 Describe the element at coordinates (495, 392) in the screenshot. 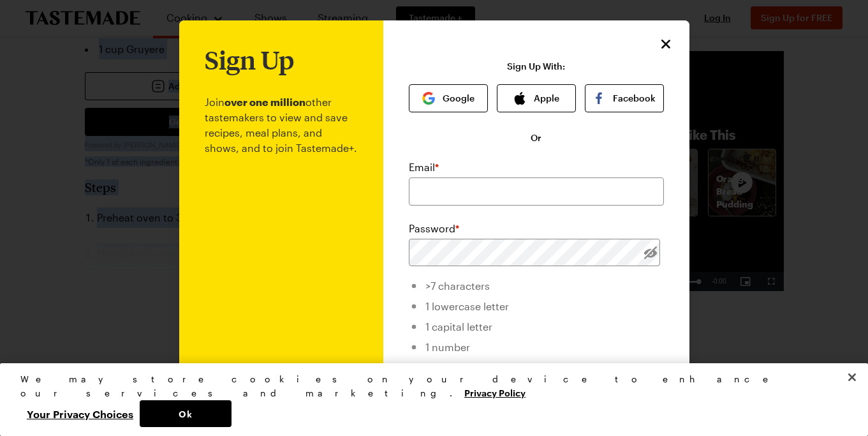

I see `a: More information about your privacy, opens in a new tab` at that location.